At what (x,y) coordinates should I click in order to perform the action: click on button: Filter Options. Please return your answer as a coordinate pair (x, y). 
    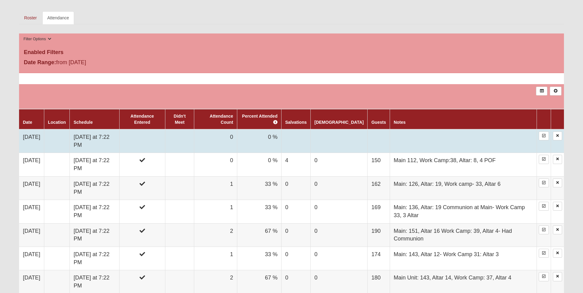
    Looking at the image, I should click on (37, 39).